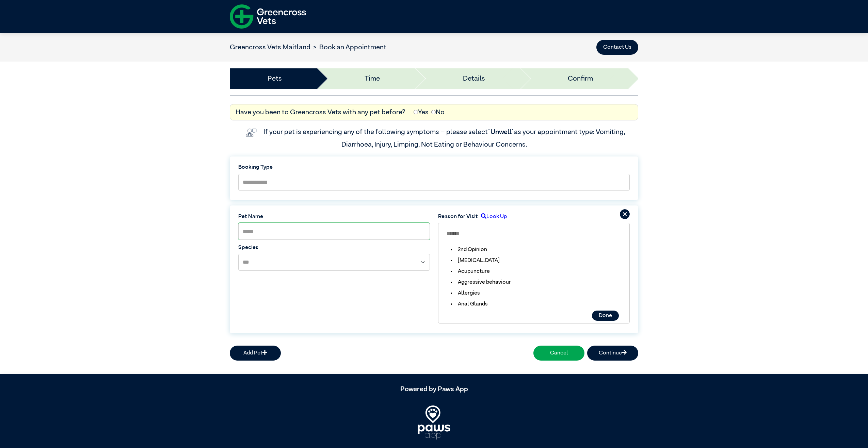 The image size is (868, 448). Describe the element at coordinates (270, 47) in the screenshot. I see `a: Greencross Vets Maitland` at that location.